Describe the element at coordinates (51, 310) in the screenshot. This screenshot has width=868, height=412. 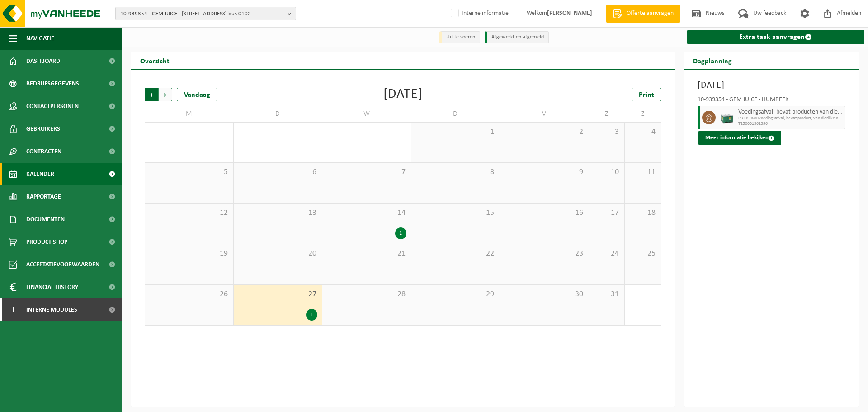
I see `span: Interne modules` at that location.